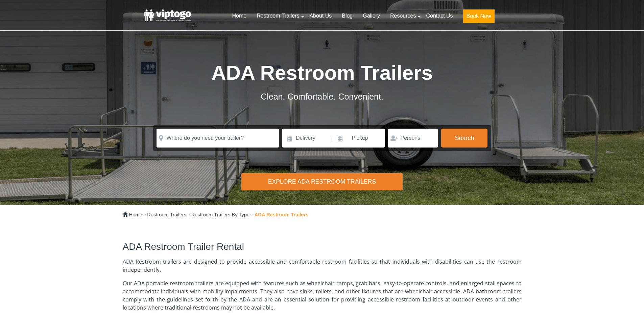 Image resolution: width=644 pixels, height=319 pixels. I want to click on span: ADA Restroom Trailers, so click(322, 72).